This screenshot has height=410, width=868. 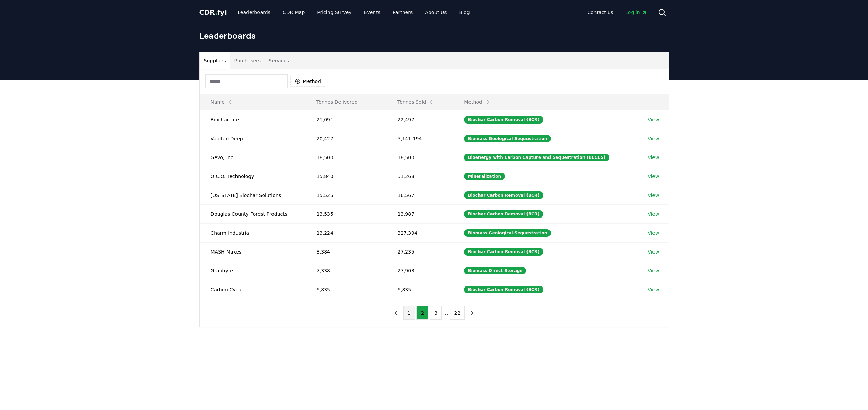 What do you see at coordinates (409, 313) in the screenshot?
I see `button: 1` at bounding box center [409, 313].